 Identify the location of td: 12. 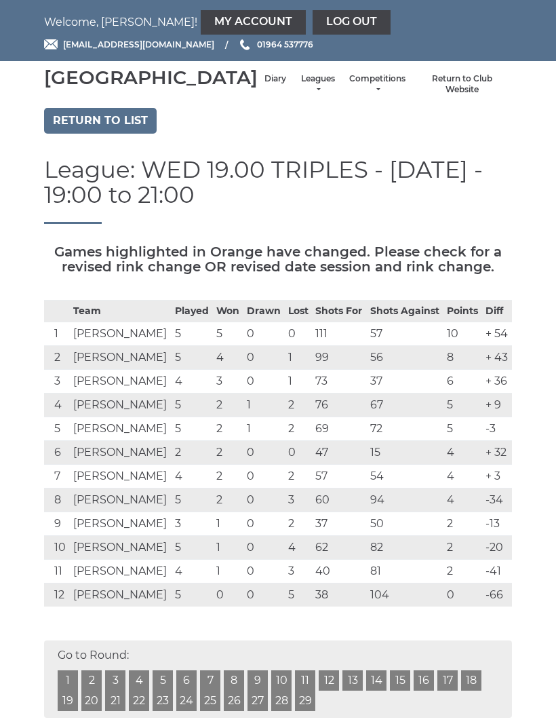
(57, 594).